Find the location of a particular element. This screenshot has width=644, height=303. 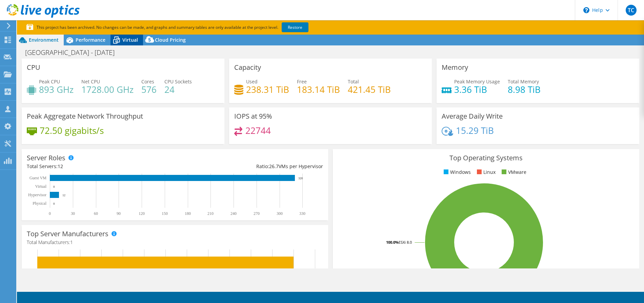

text: 120 is located at coordinates (141, 213).